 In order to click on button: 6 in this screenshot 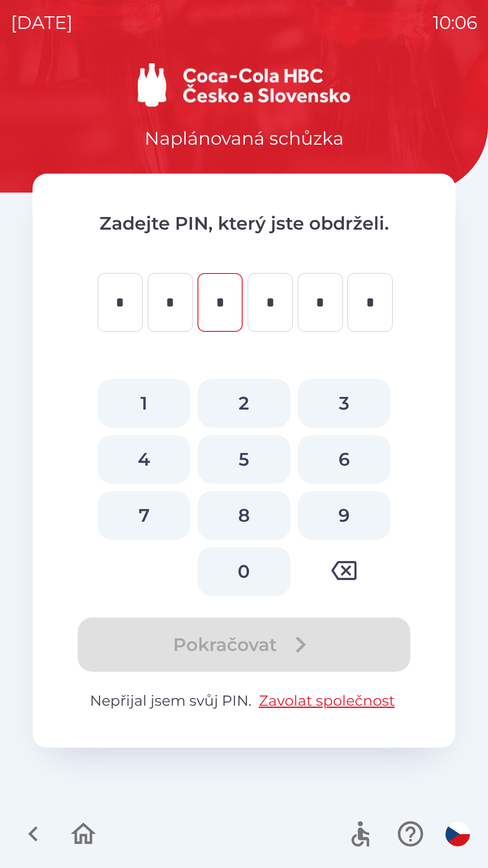, I will do `click(344, 459)`.